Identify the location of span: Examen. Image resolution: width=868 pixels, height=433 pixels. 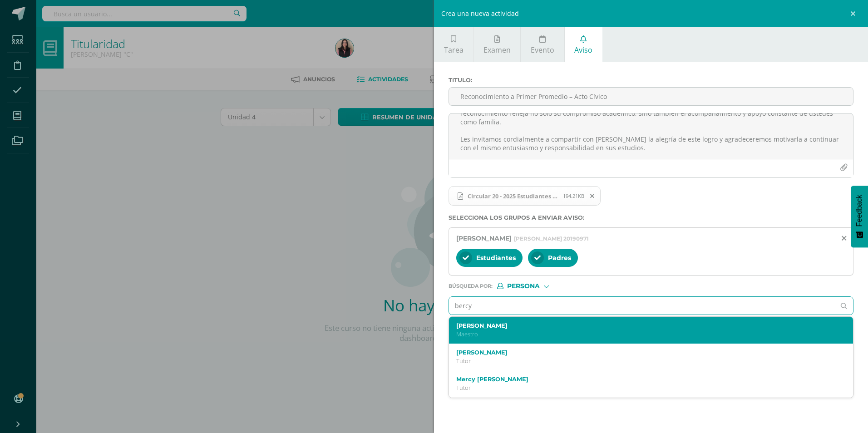
(497, 50).